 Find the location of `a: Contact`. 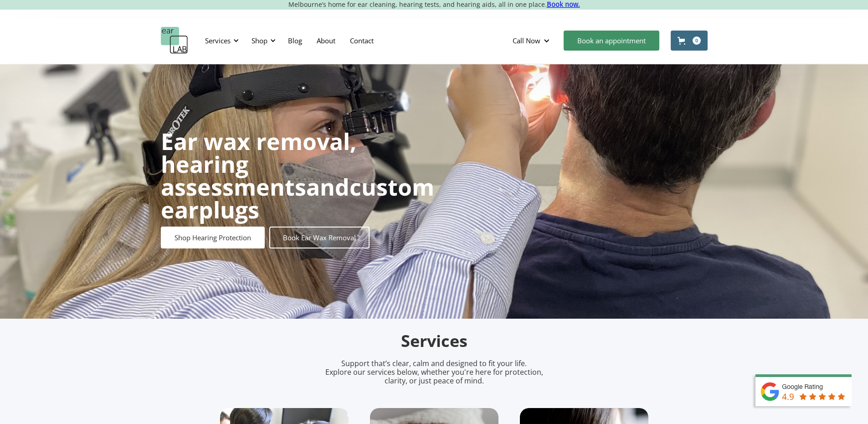

a: Contact is located at coordinates (361, 40).